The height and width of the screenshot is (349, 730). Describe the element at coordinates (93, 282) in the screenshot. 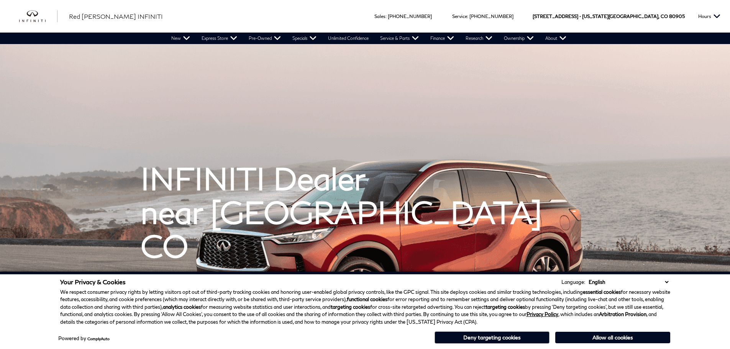

I see `span: Your Privacy & Cookies` at that location.